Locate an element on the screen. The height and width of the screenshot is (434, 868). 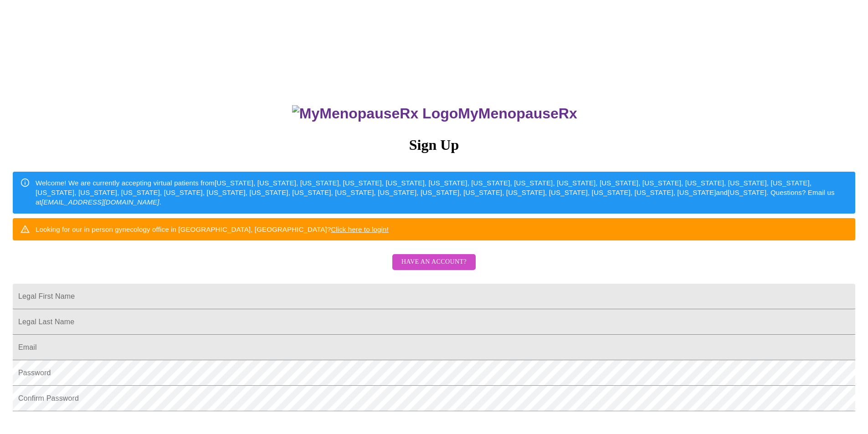
button: Have an account? is located at coordinates (434, 262).